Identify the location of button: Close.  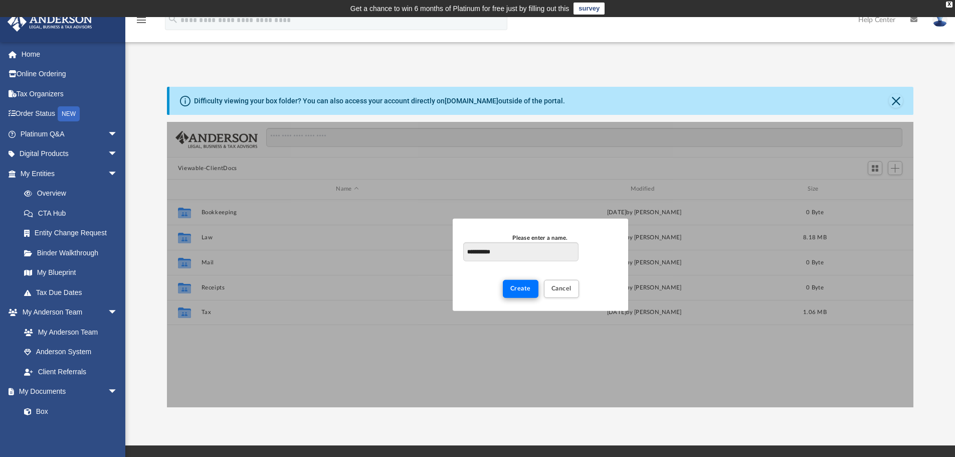
(896, 101).